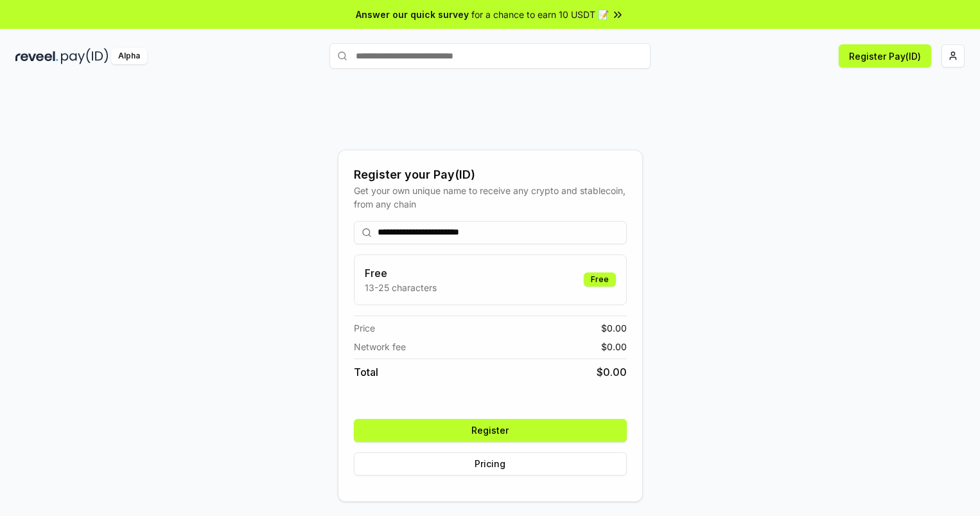  What do you see at coordinates (600, 279) in the screenshot?
I see `div: Free` at bounding box center [600, 279].